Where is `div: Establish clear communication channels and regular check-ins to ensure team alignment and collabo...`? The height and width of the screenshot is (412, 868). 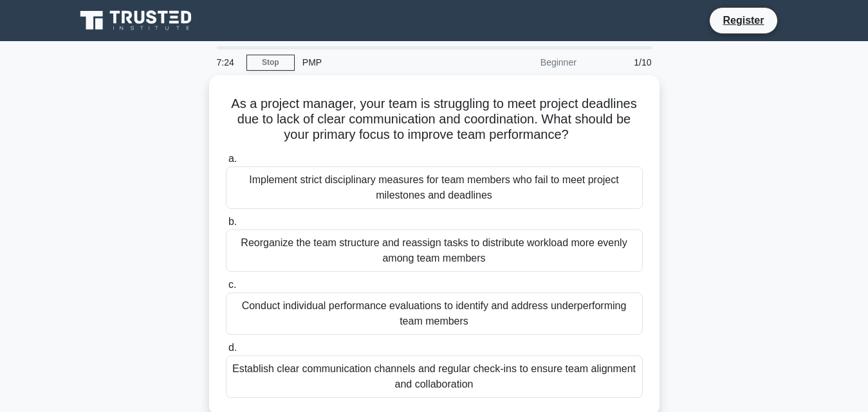 div: Establish clear communication channels and regular check-ins to ensure team alignment and collabo... is located at coordinates (434, 376).